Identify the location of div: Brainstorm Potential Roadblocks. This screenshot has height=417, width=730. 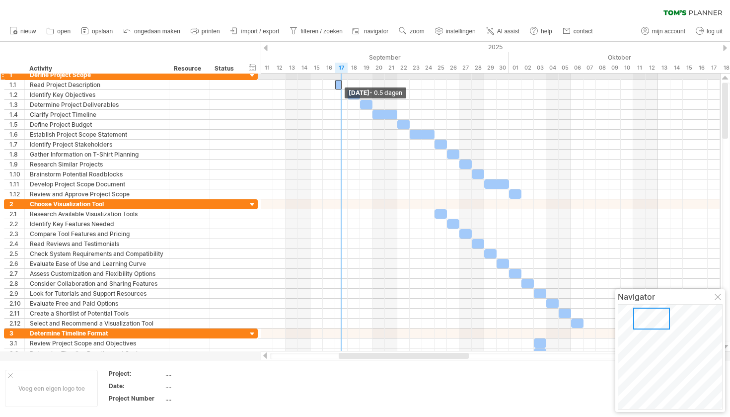
(97, 174).